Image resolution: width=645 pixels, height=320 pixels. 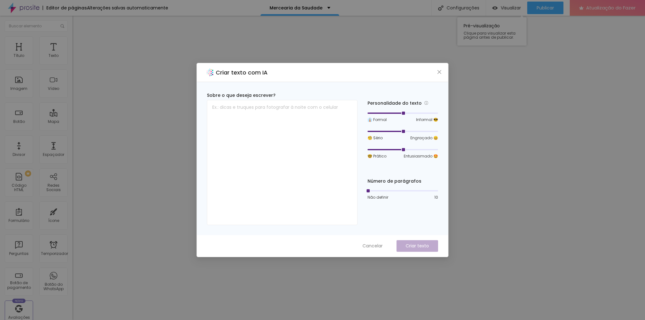 What do you see at coordinates (510, 8) in the screenshot?
I see `font: Visualizar` at bounding box center [510, 8].